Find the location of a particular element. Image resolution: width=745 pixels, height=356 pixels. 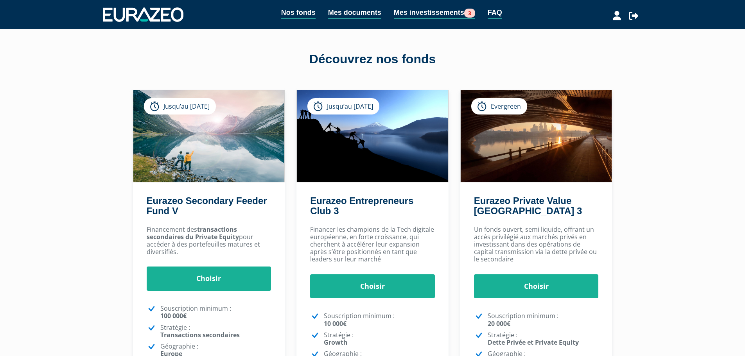

img: Eurazeo Private Value Europe 3 is located at coordinates (536, 136).